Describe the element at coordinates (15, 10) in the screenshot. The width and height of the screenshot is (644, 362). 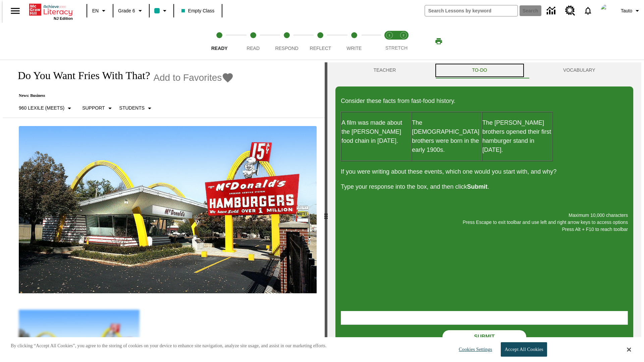
I see `button: Open side menu` at that location.